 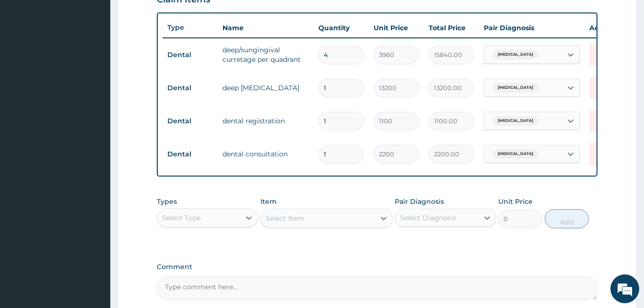 I want to click on div: Select Type, so click(x=181, y=218).